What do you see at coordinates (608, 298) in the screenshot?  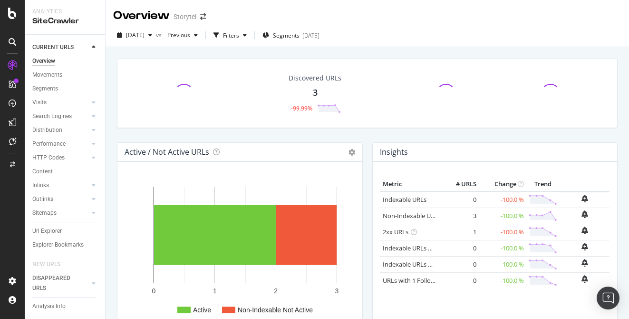 I see `div: Open Intercom Messenger` at bounding box center [608, 298].